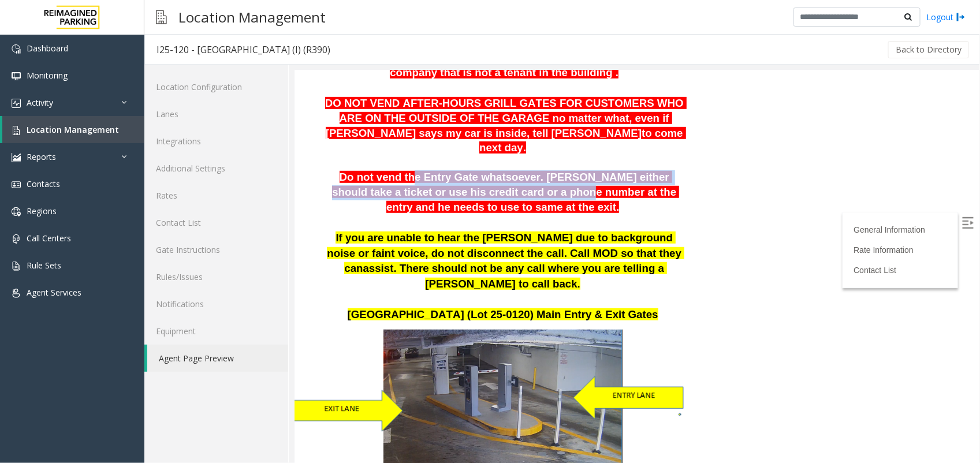 The width and height of the screenshot is (980, 463). Describe the element at coordinates (595, 159) in the screenshot. I see `a: General Information` at that location.